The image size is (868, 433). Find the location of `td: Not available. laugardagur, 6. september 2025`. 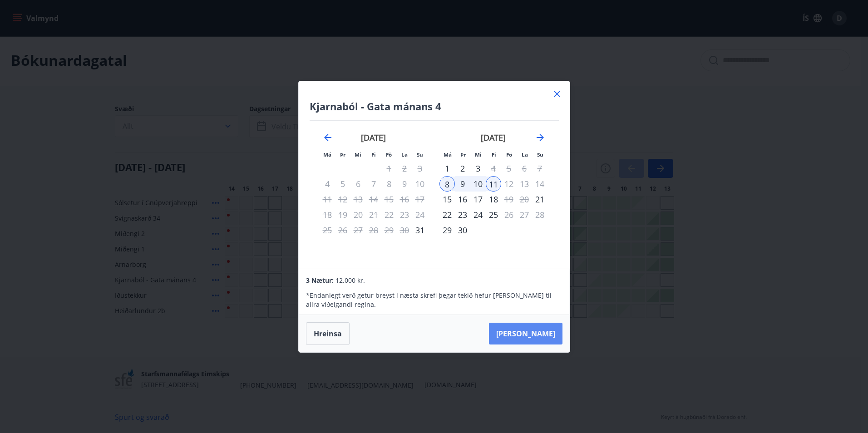

td: Not available. laugardagur, 6. september 2025 is located at coordinates (524, 168).